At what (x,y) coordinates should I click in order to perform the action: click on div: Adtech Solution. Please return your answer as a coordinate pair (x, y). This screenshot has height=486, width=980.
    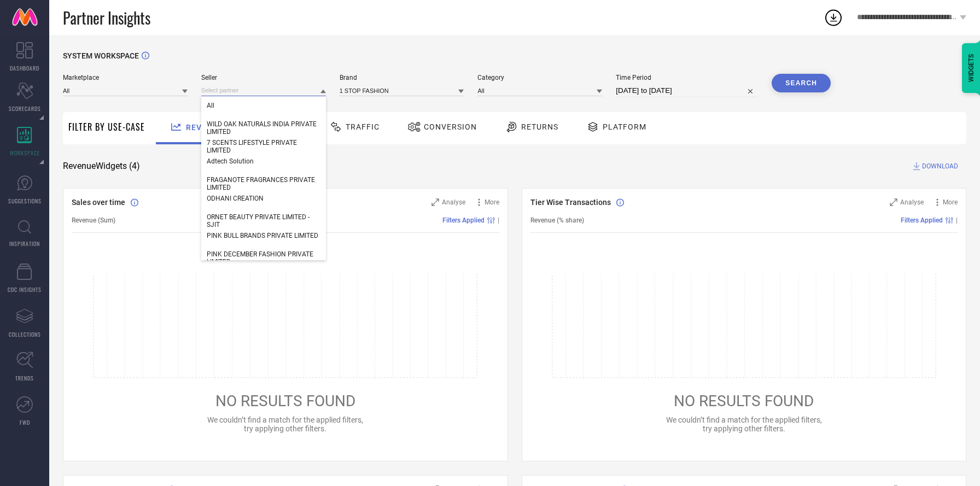
    Looking at the image, I should click on (264, 161).